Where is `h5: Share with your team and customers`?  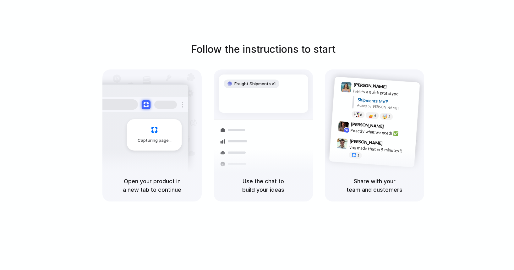
h5: Share with your team and customers is located at coordinates (375, 185).